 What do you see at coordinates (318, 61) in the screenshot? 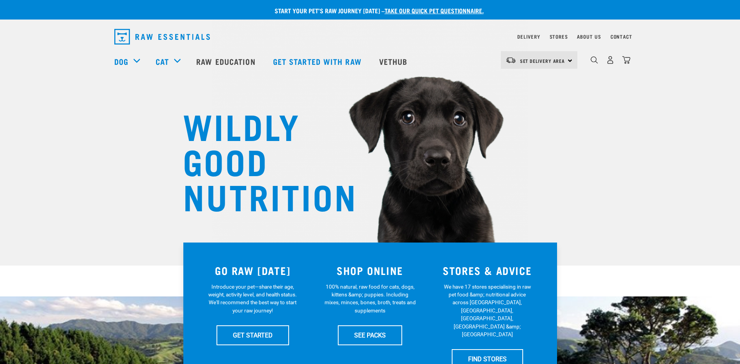
I see `a: Get started with Raw` at bounding box center [318, 61].